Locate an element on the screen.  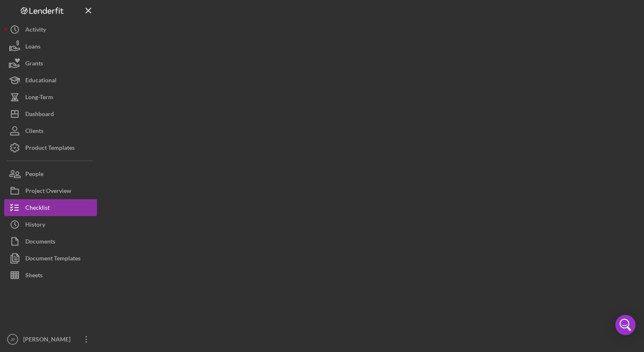
a: Sheets is located at coordinates (51, 275).